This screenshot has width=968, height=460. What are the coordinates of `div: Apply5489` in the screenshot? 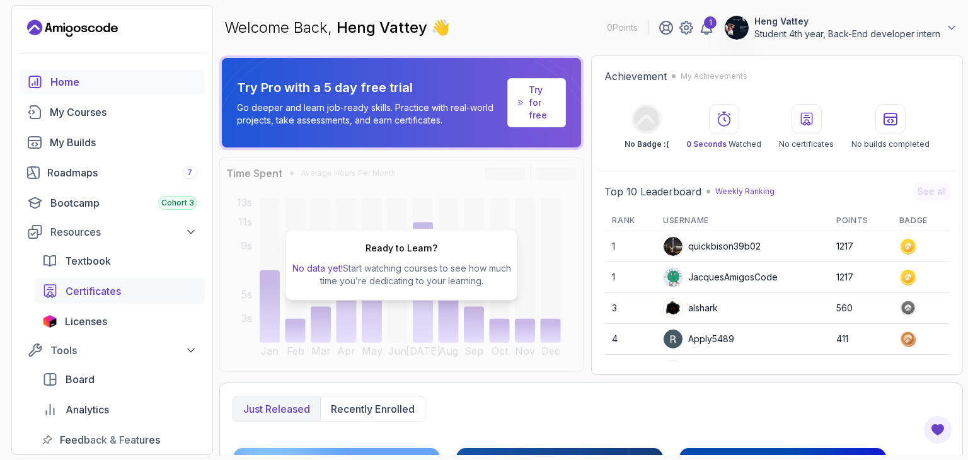 It's located at (699, 339).